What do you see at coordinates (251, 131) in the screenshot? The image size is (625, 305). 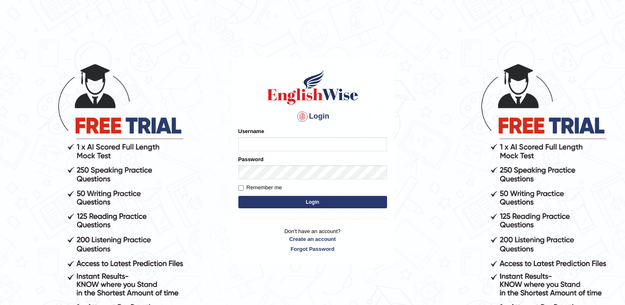 I see `label: Username` at bounding box center [251, 131].